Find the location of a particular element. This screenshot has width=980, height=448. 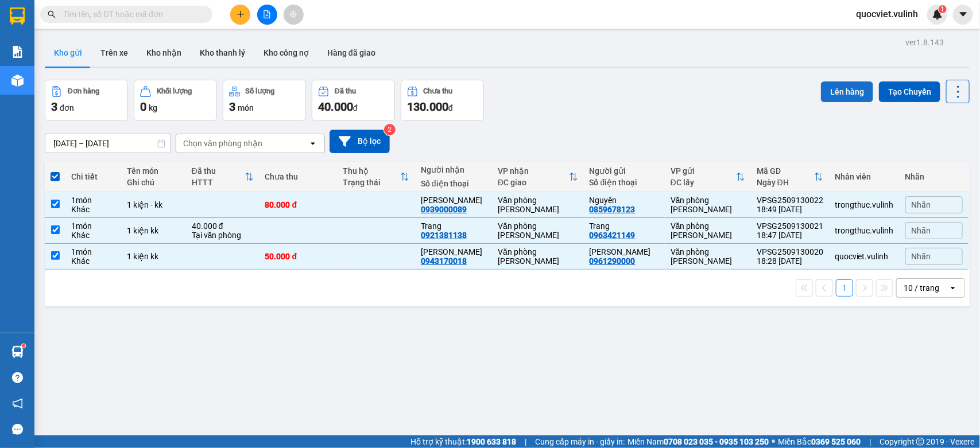

div: 0961290000 is located at coordinates (613, 261).